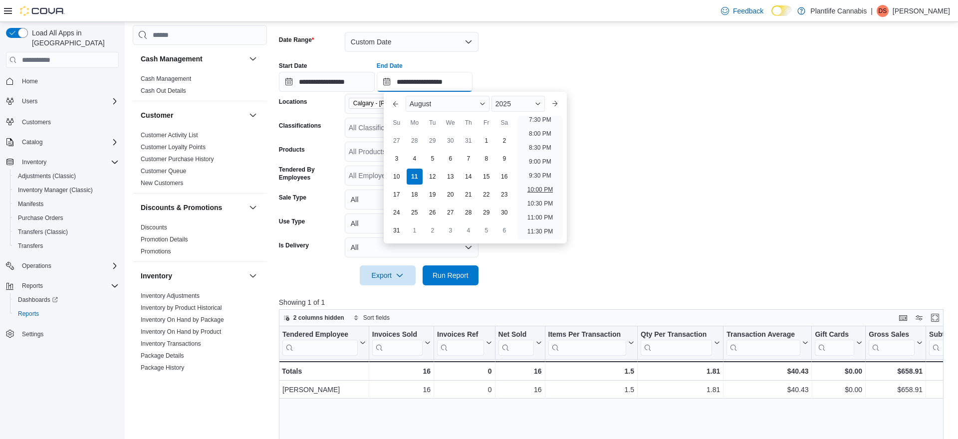 This screenshot has width=958, height=439. I want to click on input: Dark Mode, so click(782, 10).